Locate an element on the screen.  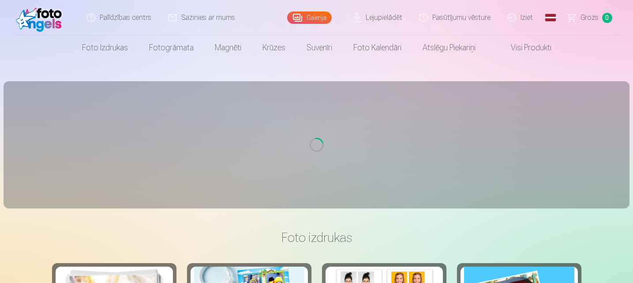
span: 0 is located at coordinates (607, 18).